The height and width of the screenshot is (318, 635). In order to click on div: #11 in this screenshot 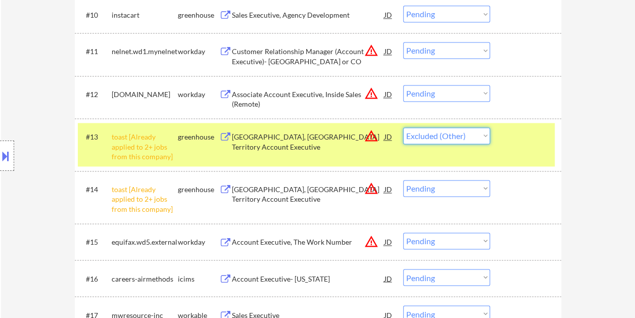, I will do `click(94, 52)`.